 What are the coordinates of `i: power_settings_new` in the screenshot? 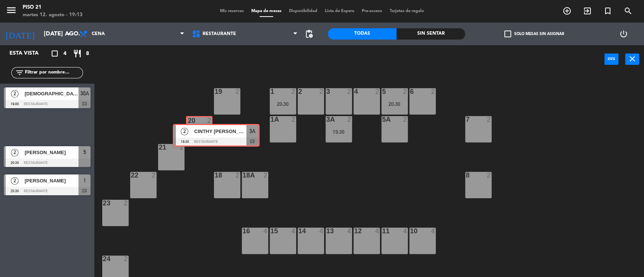 It's located at (623, 34).